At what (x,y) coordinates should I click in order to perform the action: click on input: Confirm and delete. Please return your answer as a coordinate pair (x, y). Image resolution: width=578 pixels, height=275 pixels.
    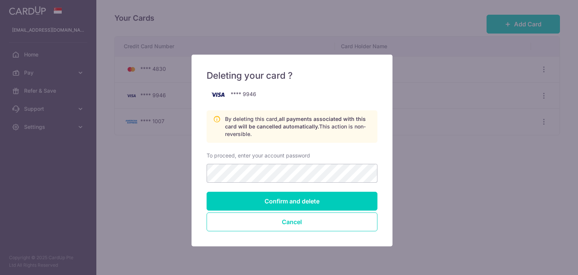
    Looking at the image, I should click on (292, 201).